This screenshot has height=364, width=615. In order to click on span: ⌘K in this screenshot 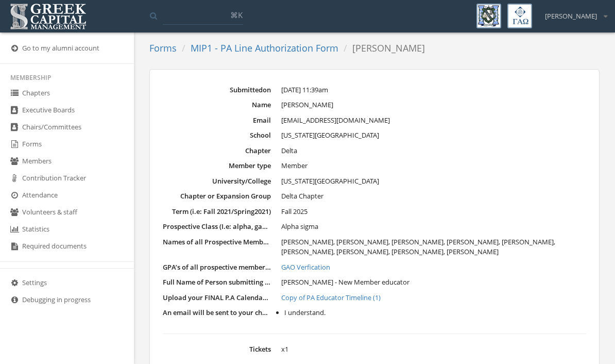, I will do `click(236, 15)`.